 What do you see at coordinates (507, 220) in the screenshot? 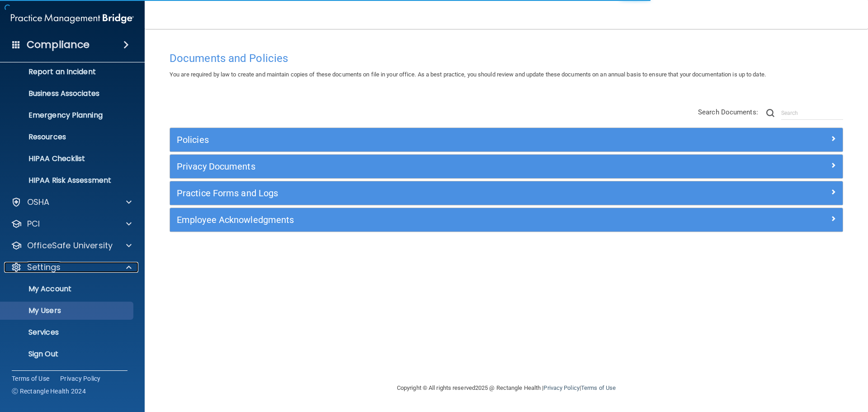
I see `a: Employee Acknowledgments` at bounding box center [507, 220].